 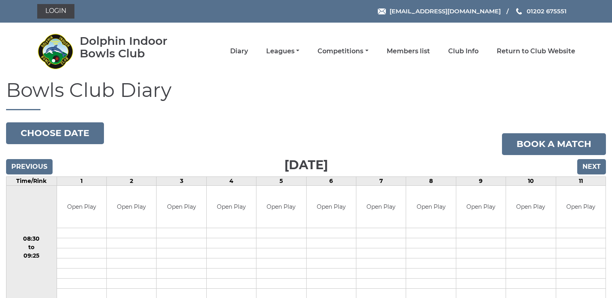 I want to click on td: 9, so click(x=480, y=181).